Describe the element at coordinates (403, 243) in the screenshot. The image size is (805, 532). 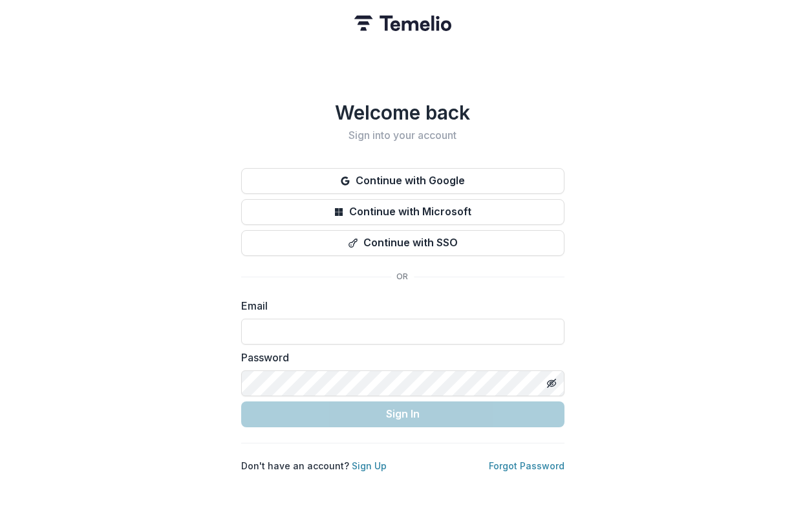
I see `button: Continue with SSO` at that location.